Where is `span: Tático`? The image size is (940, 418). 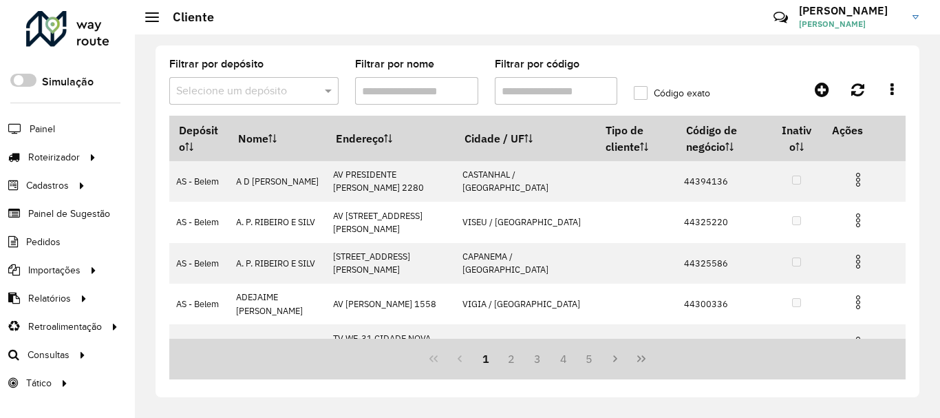
span: Tático is located at coordinates (39, 382).